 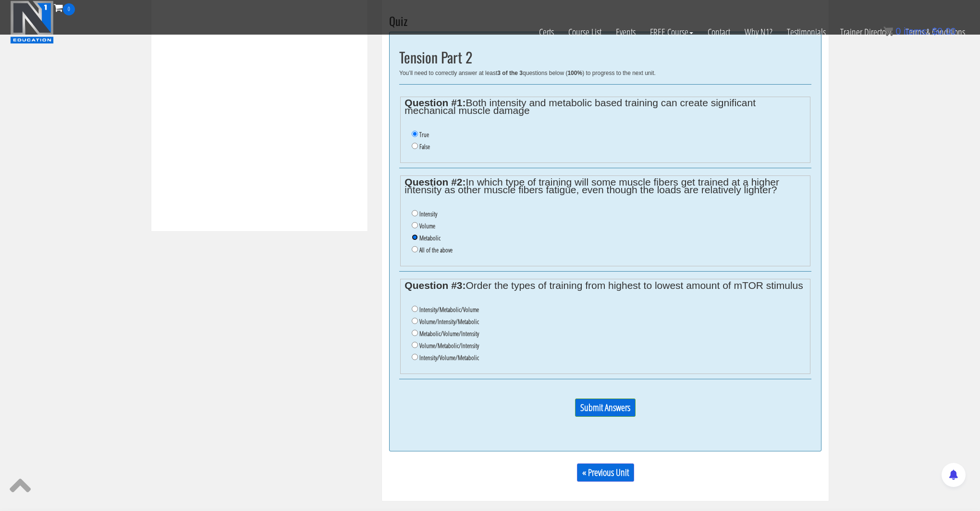 I want to click on a: Contact, so click(x=719, y=32).